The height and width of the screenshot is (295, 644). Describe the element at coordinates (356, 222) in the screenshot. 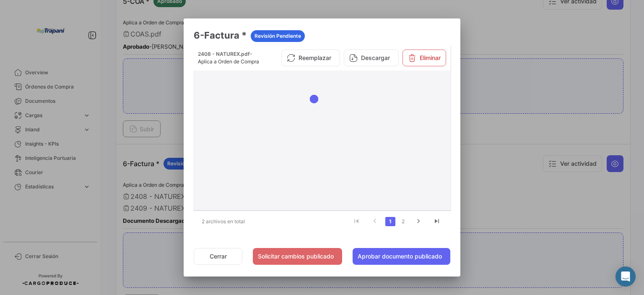

I see `a: go to first page` at that location.